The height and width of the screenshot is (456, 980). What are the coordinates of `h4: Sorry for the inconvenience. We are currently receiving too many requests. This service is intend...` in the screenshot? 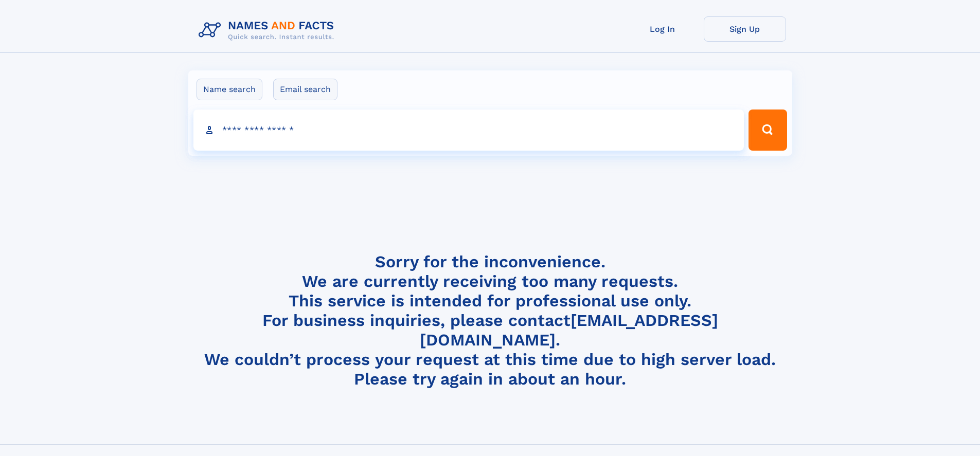 It's located at (490, 320).